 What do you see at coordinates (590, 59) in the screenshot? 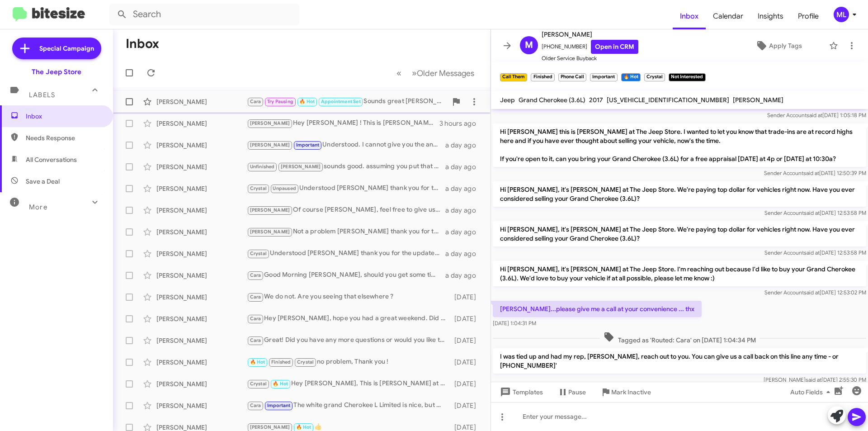
I see `span: Older Service Buyback` at bounding box center [590, 59].